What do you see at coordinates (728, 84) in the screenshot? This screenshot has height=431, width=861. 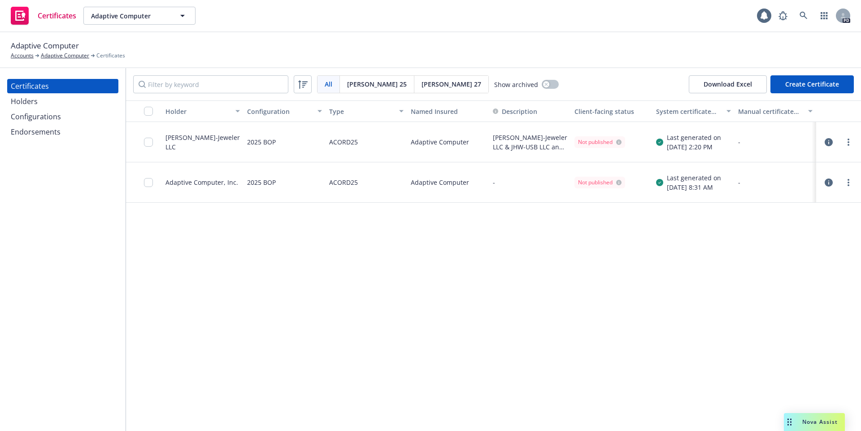 I see `span: Download Excel` at bounding box center [728, 84].